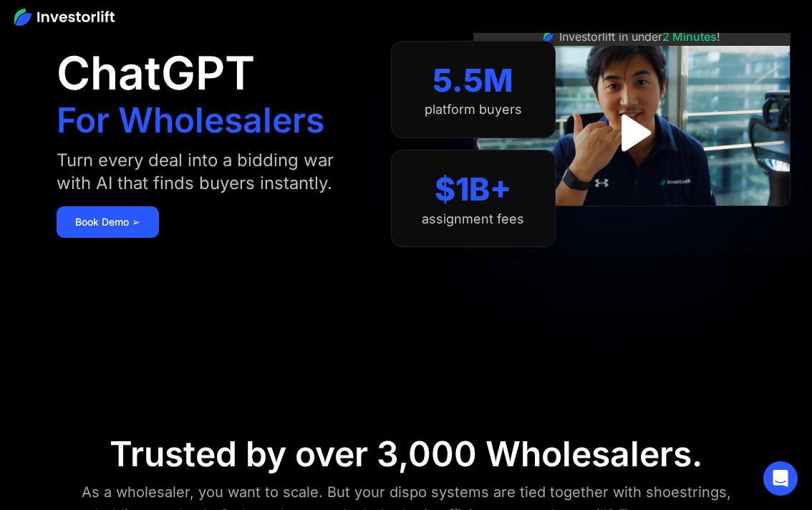  Describe the element at coordinates (472, 81) in the screenshot. I see `div: 5.5M` at that location.